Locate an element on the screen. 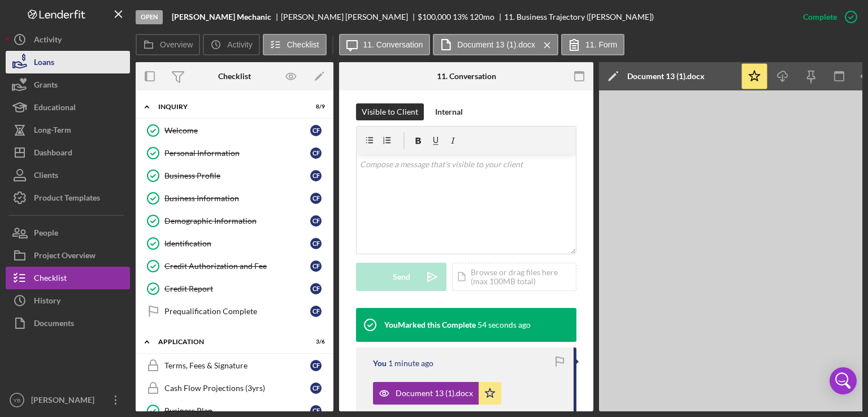  div: Clients is located at coordinates (45, 176).